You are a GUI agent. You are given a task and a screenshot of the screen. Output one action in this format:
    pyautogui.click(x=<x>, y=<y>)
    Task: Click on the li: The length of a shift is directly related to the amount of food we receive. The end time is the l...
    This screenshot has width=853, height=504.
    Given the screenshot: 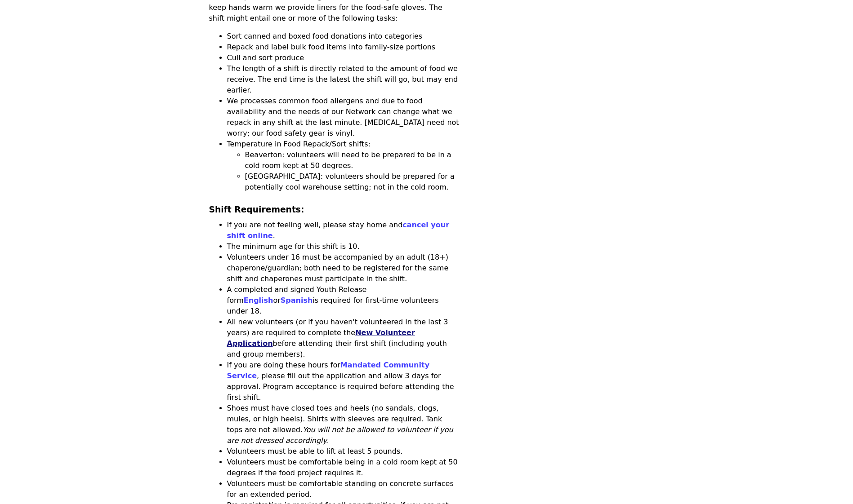 What is the action you would take?
    pyautogui.click(x=343, y=80)
    